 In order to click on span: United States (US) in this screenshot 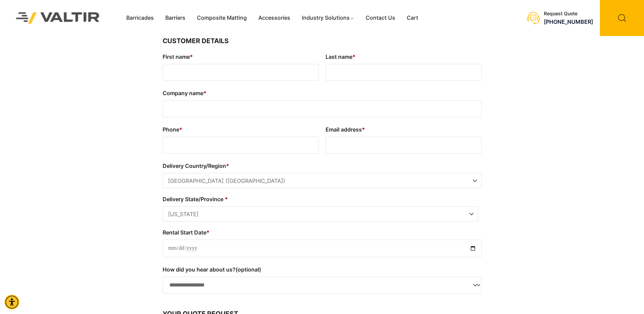, I will do `click(322, 181)`.